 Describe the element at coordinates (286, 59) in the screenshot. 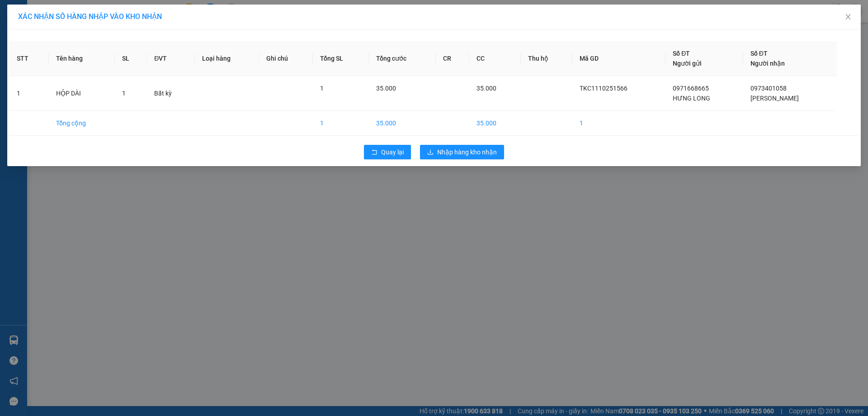

I see `th: Ghi chú` at that location.